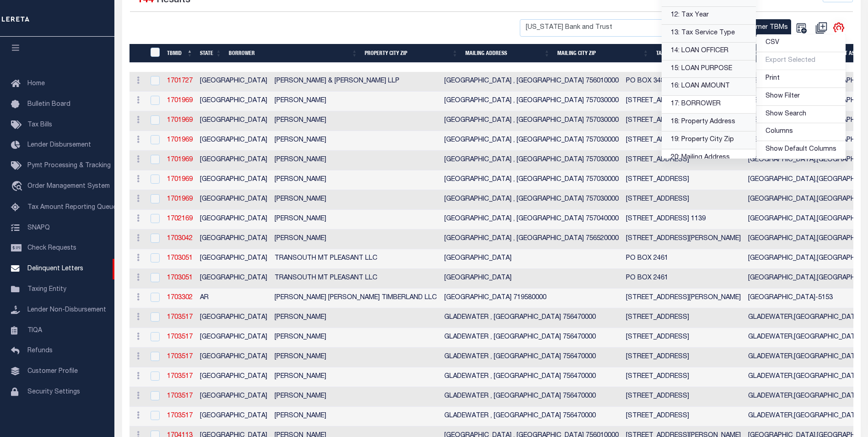  I want to click on th: TAXES OWED: activate to sort column ascending, so click(675, 53).